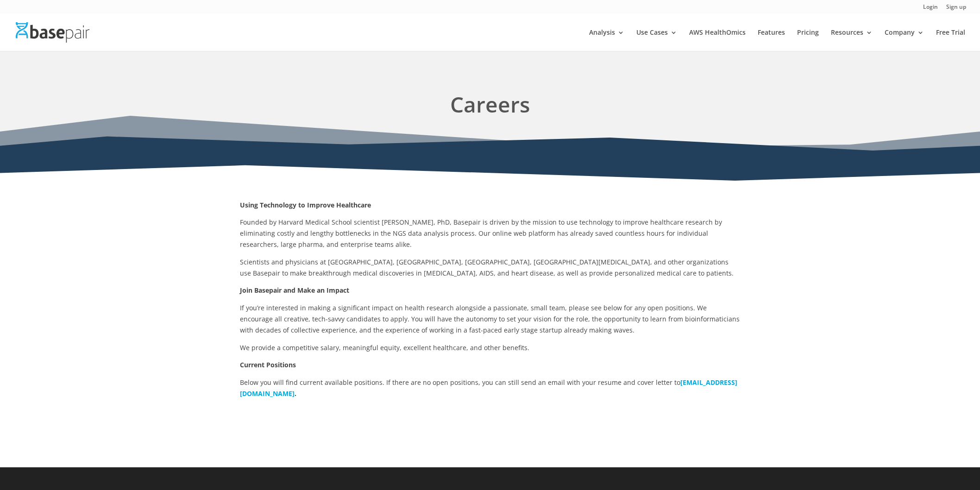 Image resolution: width=980 pixels, height=490 pixels. What do you see at coordinates (956, 9) in the screenshot?
I see `a: Sign up` at bounding box center [956, 9].